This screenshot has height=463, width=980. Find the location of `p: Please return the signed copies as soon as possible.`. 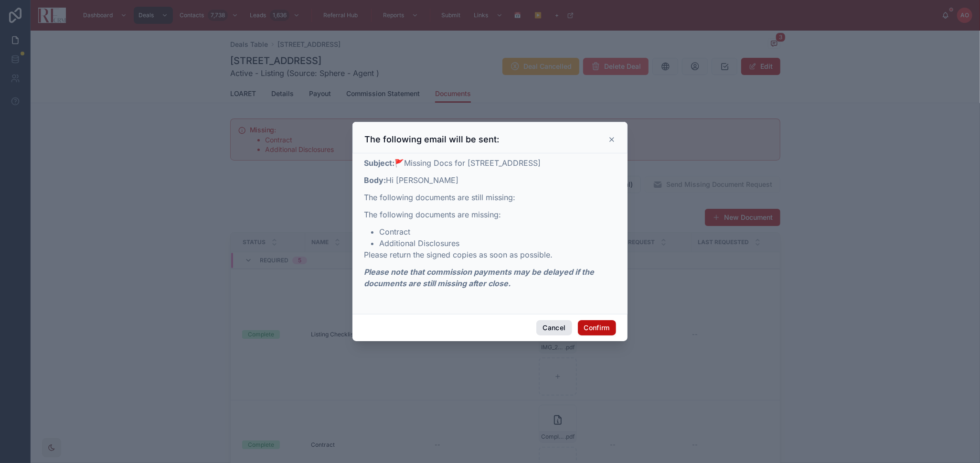

p: Please return the signed copies as soon as possible. is located at coordinates (490, 255).